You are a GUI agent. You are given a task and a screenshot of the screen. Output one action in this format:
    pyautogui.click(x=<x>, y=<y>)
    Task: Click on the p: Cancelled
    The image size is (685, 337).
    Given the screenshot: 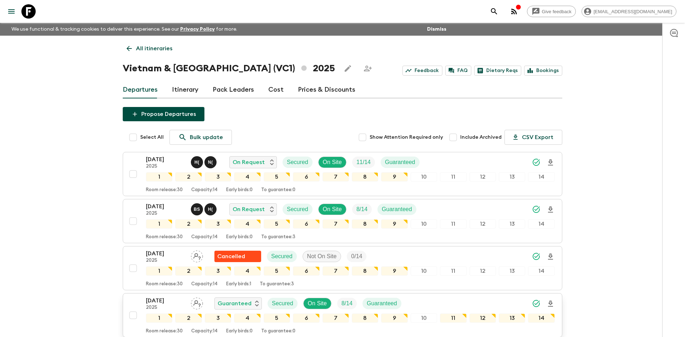 What is the action you would take?
    pyautogui.click(x=231, y=256)
    